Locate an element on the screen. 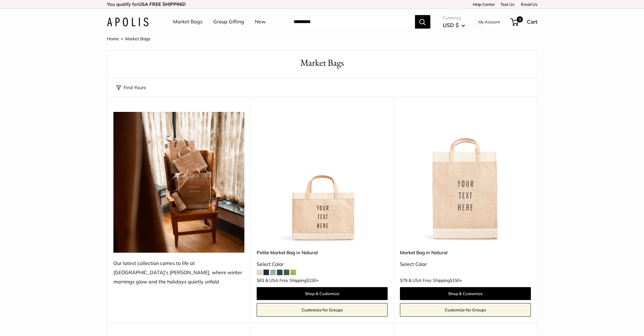 The image size is (644, 336). a: Email Us is located at coordinates (528, 4).